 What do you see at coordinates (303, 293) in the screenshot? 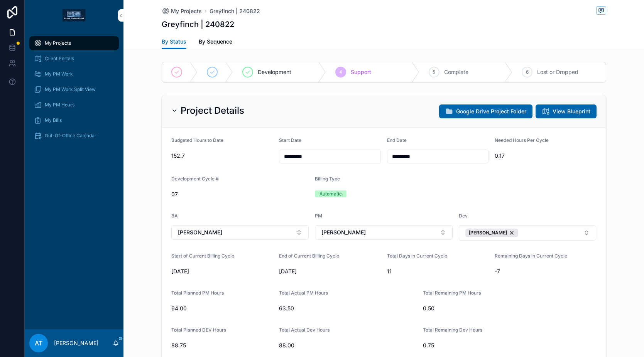
I see `span: Total Actual PM Hours` at bounding box center [303, 293].